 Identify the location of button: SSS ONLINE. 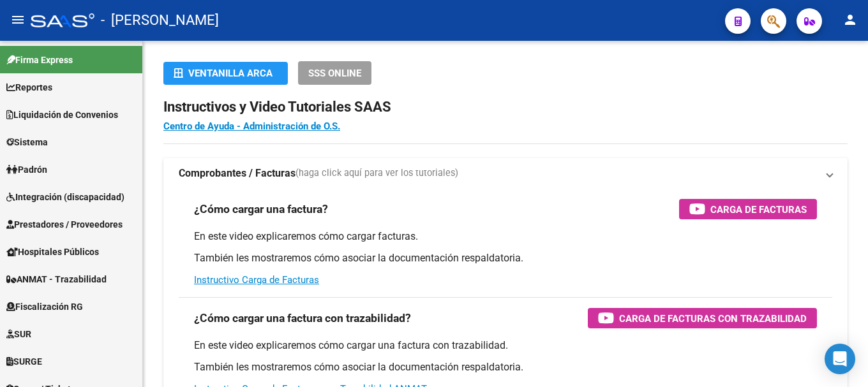
(335, 73).